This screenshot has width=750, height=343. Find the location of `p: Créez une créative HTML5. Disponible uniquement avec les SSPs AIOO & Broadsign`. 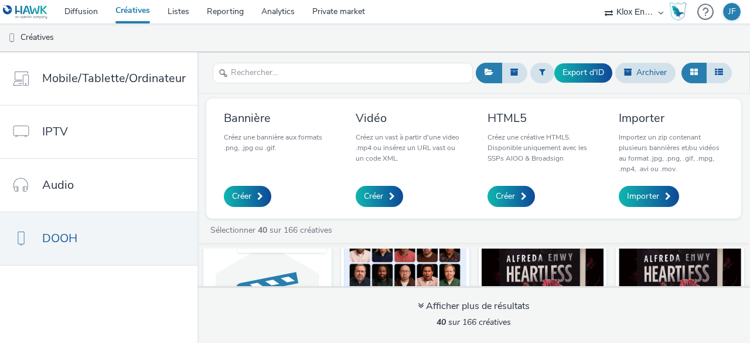

p: Créez une créative HTML5. Disponible uniquement avec les SSPs AIOO & Broadsign is located at coordinates (540, 148).